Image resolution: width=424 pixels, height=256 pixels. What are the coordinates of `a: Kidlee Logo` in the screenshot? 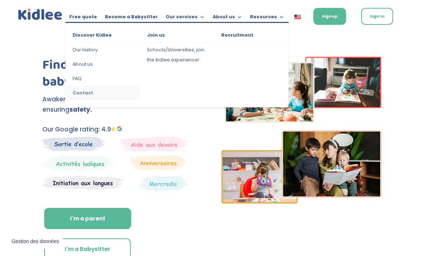 It's located at (40, 14).